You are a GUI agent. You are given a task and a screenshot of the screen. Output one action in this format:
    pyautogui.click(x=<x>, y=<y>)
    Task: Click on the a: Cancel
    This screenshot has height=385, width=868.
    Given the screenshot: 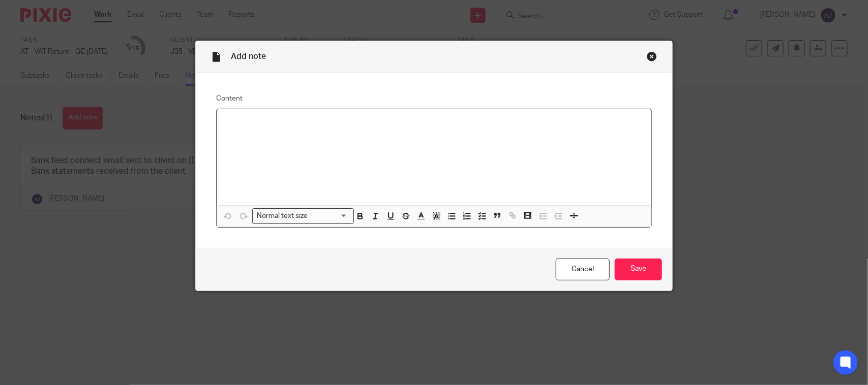 What is the action you would take?
    pyautogui.click(x=582, y=269)
    